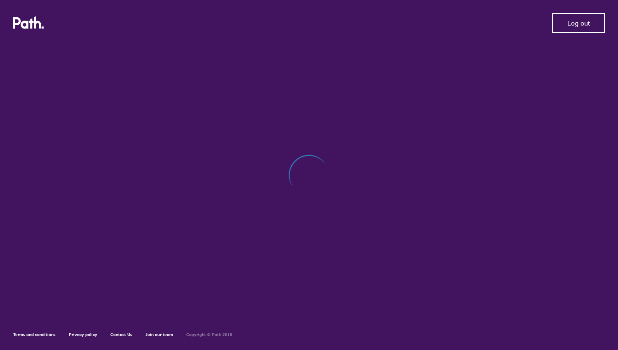 The width and height of the screenshot is (618, 350). Describe the element at coordinates (83, 334) in the screenshot. I see `a: Privacy policy` at that location.